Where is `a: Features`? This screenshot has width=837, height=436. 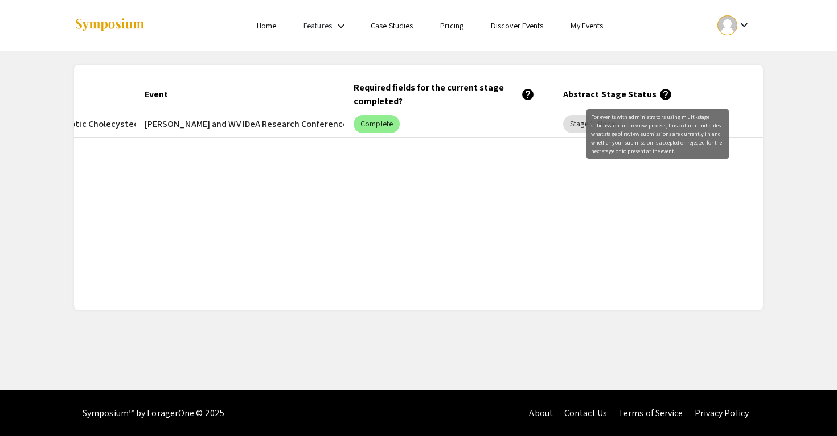
a: Features is located at coordinates (318, 26).